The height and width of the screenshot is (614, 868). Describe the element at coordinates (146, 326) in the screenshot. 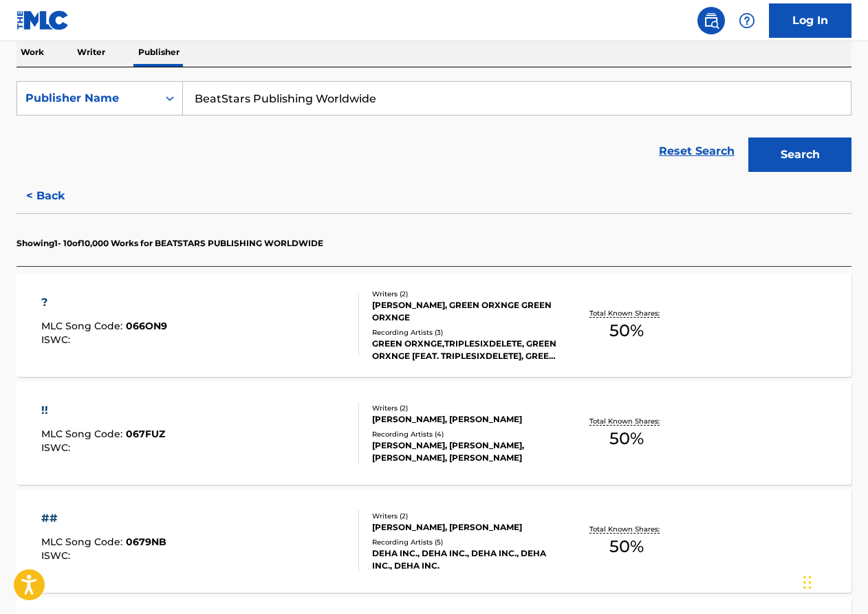

I see `span: 066ON9` at that location.